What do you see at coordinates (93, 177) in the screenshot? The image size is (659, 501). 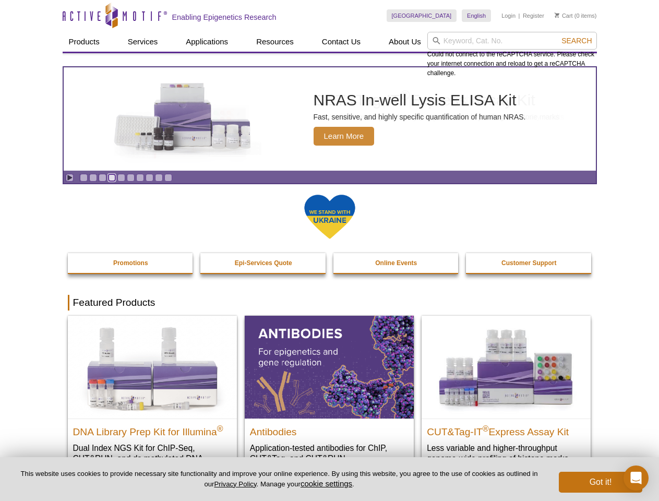 I see `a: Go to slide 2` at bounding box center [93, 177].